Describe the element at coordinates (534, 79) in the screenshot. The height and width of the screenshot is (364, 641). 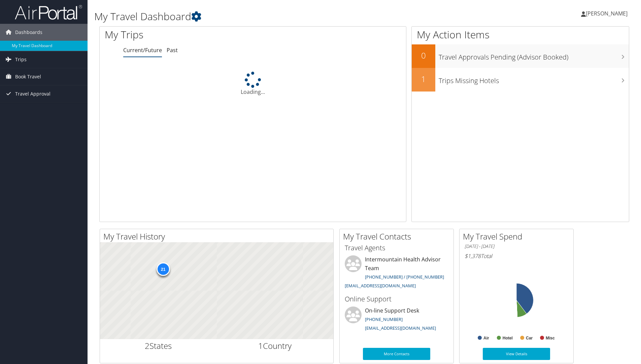
I see `h3: Trips Missing Hotels` at that location.